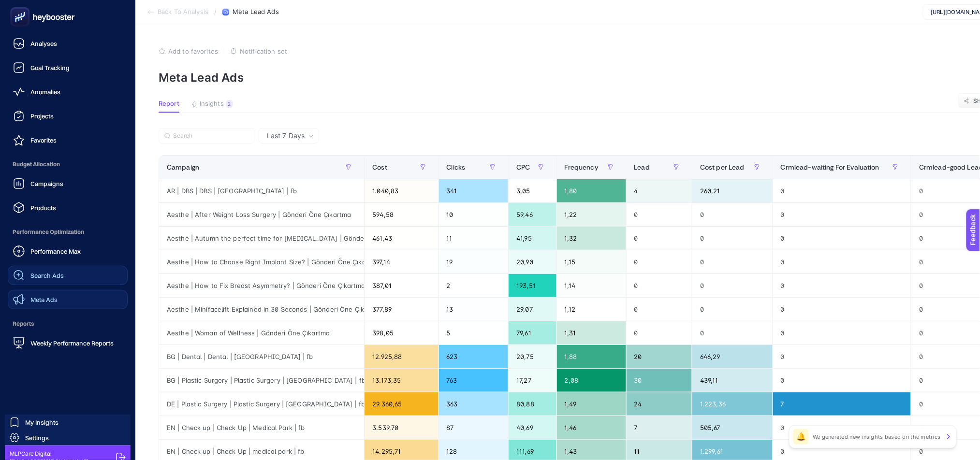 The image size is (980, 460). What do you see at coordinates (474, 357) in the screenshot?
I see `div: 623` at bounding box center [474, 357].